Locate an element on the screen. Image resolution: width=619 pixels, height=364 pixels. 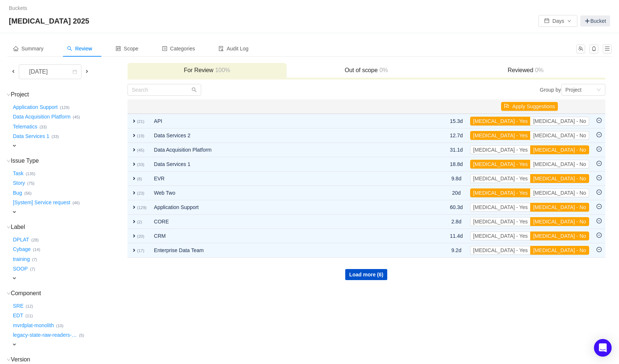
i: icon: search is located at coordinates (69, 49).